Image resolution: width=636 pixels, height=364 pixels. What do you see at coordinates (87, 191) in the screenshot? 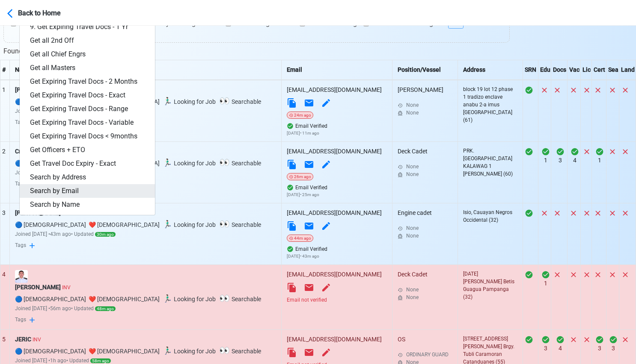
I see `a: Search by Email` at bounding box center [87, 191].